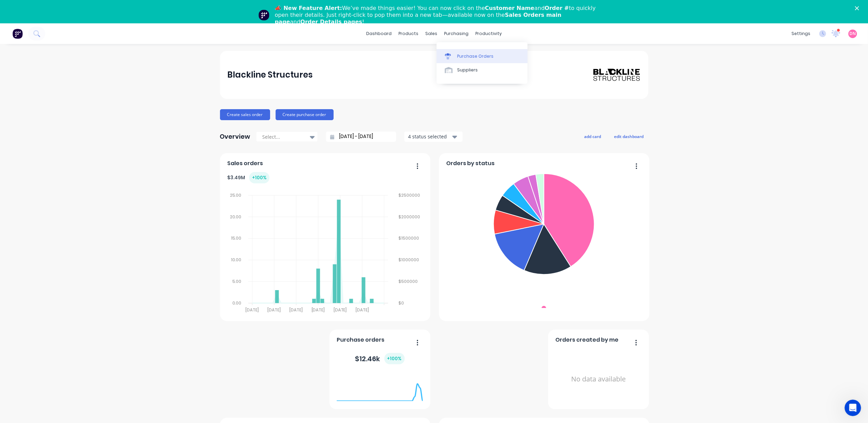 The image size is (868, 423). What do you see at coordinates (510, 8) in the screenshot?
I see `b: Customer Name` at bounding box center [510, 8].